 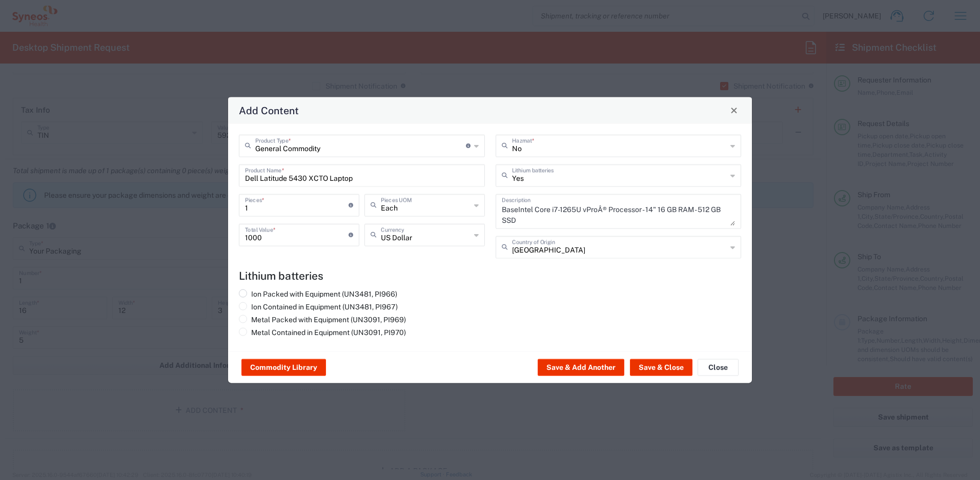 What do you see at coordinates (661, 367) in the screenshot?
I see `button: Save & Close` at bounding box center [661, 367].